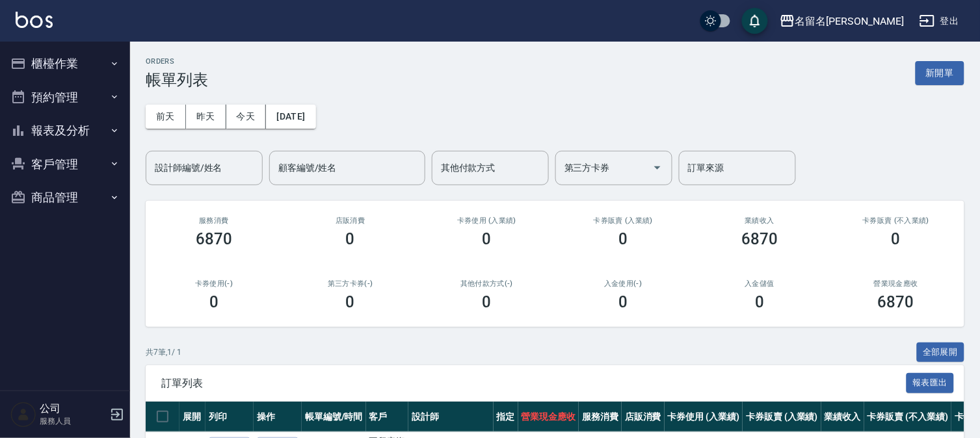 This screenshot has height=438, width=980. Describe the element at coordinates (24, 414) in the screenshot. I see `img: Person` at that location.